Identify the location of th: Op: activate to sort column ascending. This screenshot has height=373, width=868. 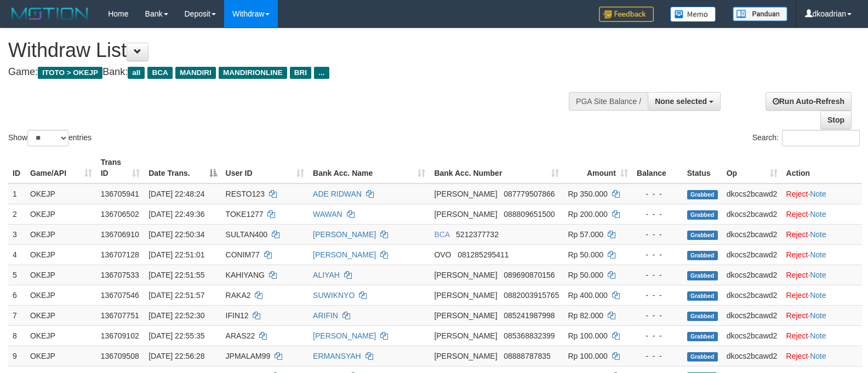
(751, 168).